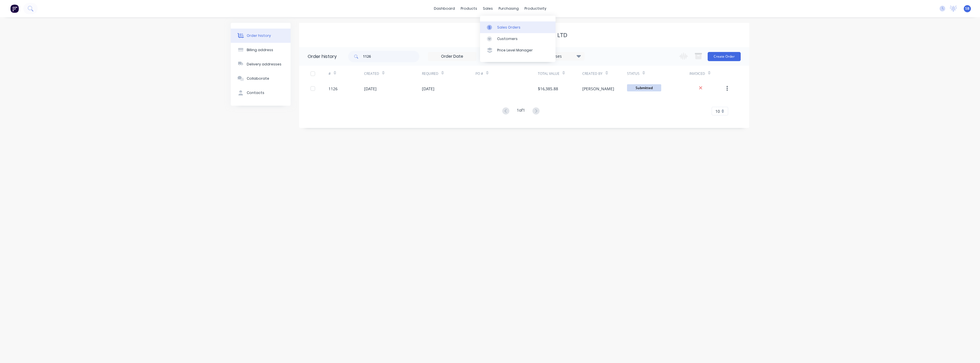 The height and width of the screenshot is (363, 980). I want to click on div: Customers, so click(508, 38).